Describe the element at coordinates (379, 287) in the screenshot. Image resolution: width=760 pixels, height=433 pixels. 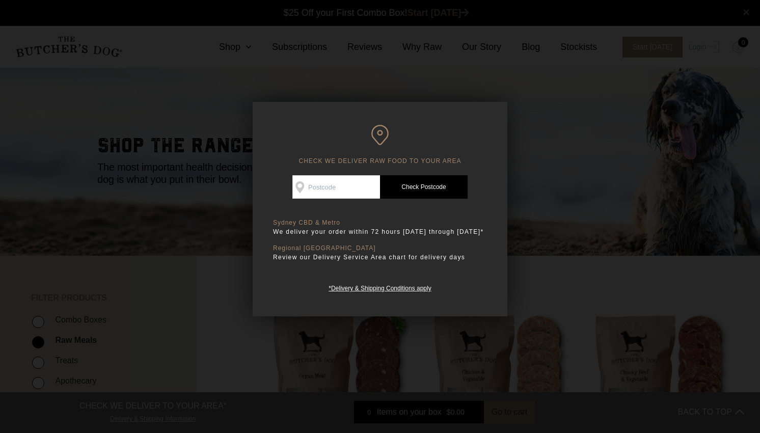
I see `a: *Delivery & Shipping Conditions apply` at that location.